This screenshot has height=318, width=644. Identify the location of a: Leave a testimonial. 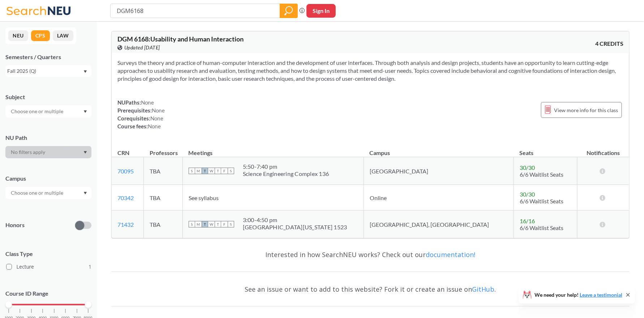
(601, 295).